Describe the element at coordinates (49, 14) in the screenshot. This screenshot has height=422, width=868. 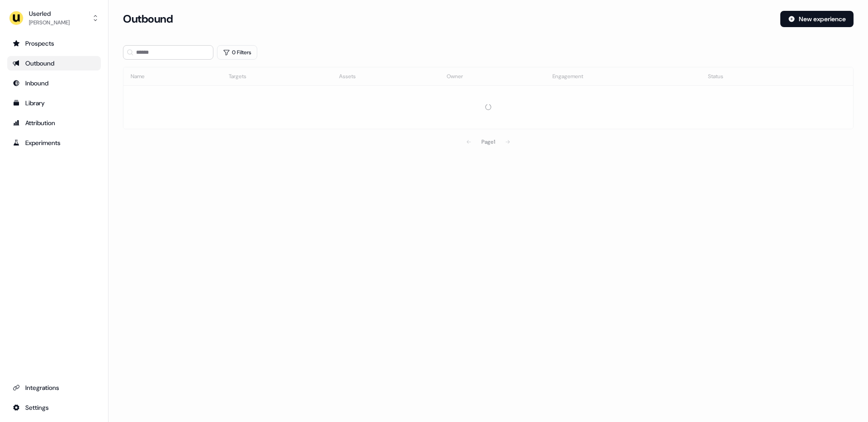
I see `div: Userled` at that location.